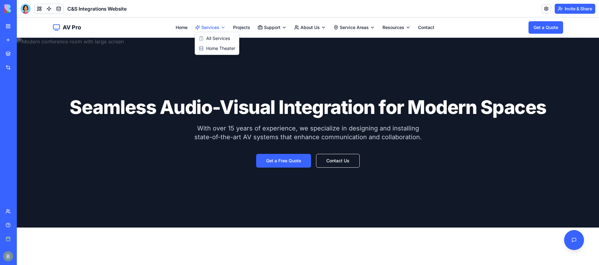  Describe the element at coordinates (8, 256) in the screenshot. I see `img: ACg8ocIug40qN1SCXJiinWdltW7QsPxROn8ZAVDlgOtPD8eQfXIZmw=s96-c` at that location.